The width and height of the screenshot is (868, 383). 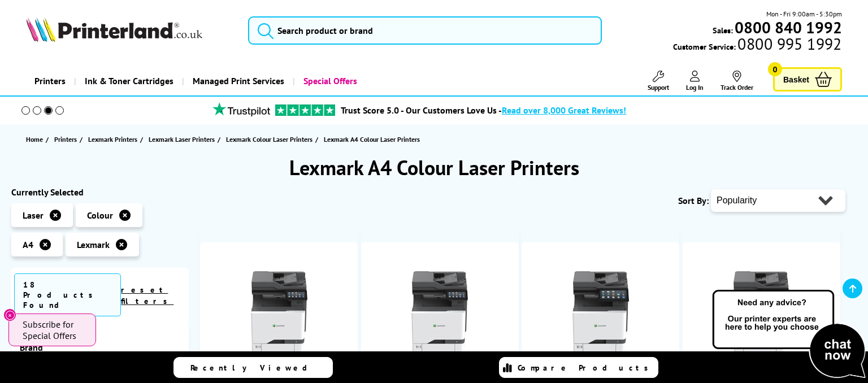 What do you see at coordinates (269, 139) in the screenshot?
I see `span: Lexmark Colour Laser Printers` at bounding box center [269, 139].